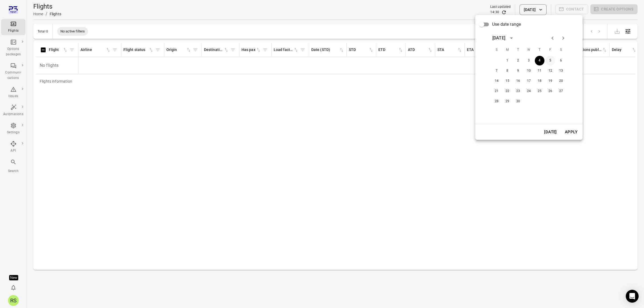 This screenshot has height=308, width=644. Describe the element at coordinates (518, 50) in the screenshot. I see `span: Tuesday` at that location.